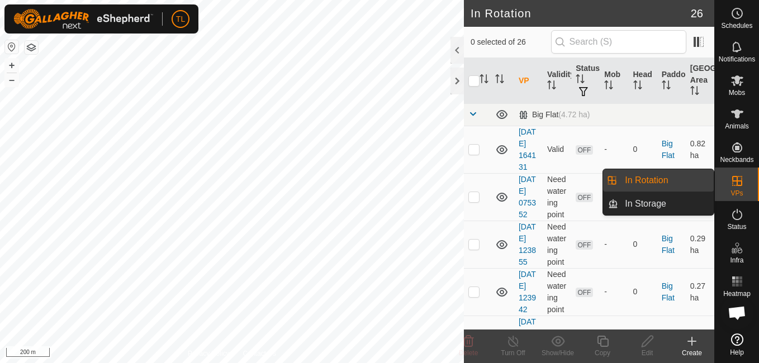 This screenshot has height=363, width=759. Describe the element at coordinates (554, 115) in the screenshot. I see `div: Big Flat` at that location.